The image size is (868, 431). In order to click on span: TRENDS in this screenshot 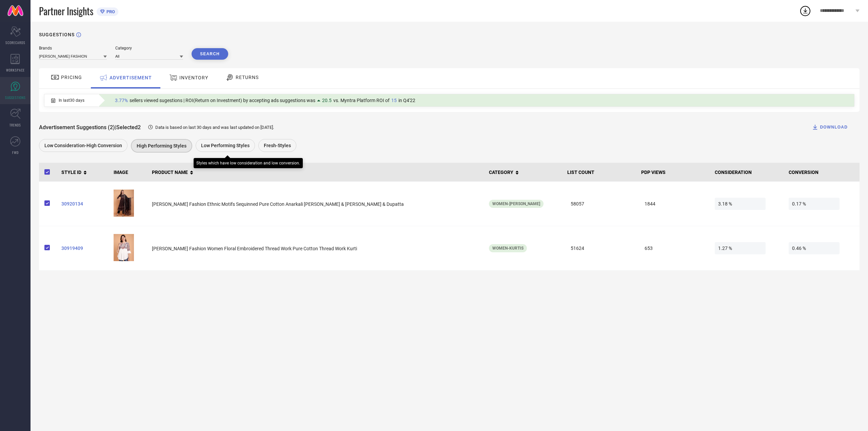, I will do `click(15, 125)`.